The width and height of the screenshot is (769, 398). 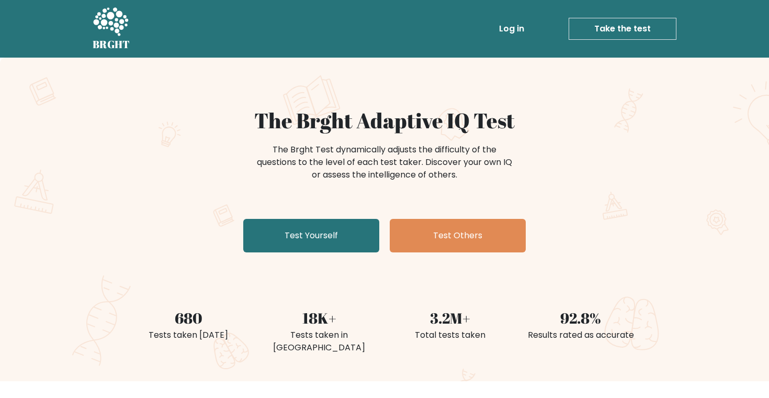 What do you see at coordinates (581, 318) in the screenshot?
I see `div: 92.8%` at bounding box center [581, 318].